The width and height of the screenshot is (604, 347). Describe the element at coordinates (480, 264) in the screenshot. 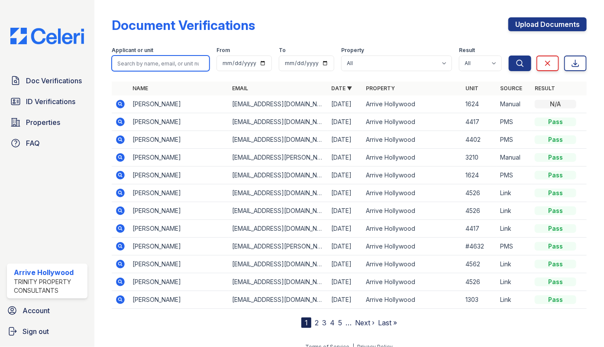

I see `td: 4562` at that location.